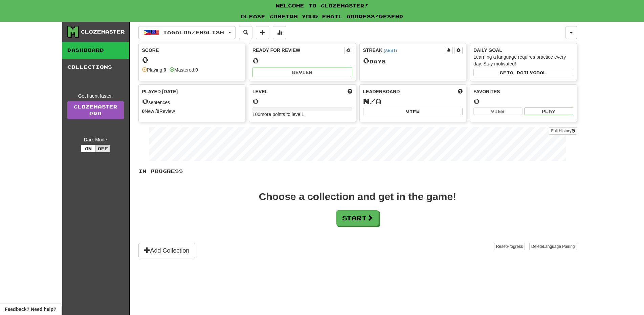 The width and height of the screenshot is (644, 315). What do you see at coordinates (382, 91) in the screenshot?
I see `span: Leaderboard` at bounding box center [382, 91].